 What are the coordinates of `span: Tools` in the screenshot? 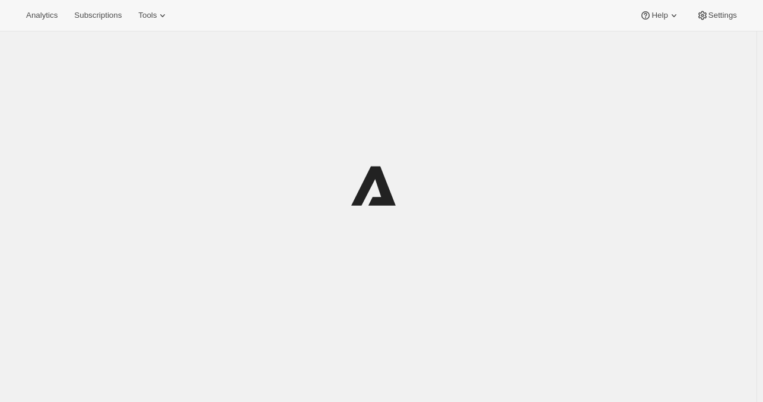 It's located at (147, 15).